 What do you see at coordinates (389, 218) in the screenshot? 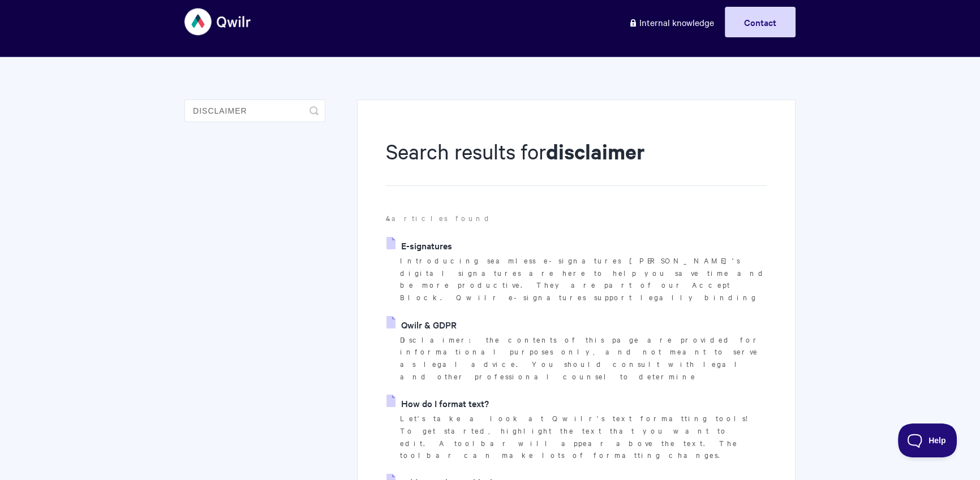
I see `strong: 4` at bounding box center [389, 218].